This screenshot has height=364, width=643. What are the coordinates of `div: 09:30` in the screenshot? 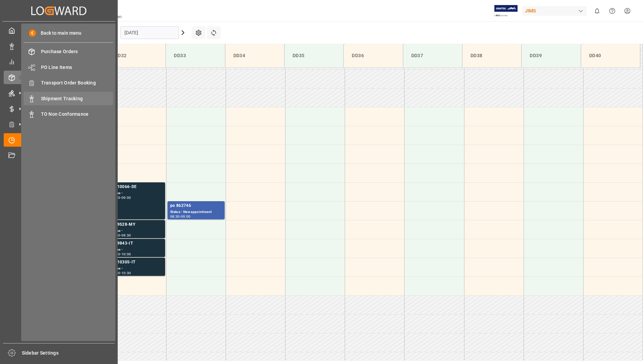 It's located at (126, 235).